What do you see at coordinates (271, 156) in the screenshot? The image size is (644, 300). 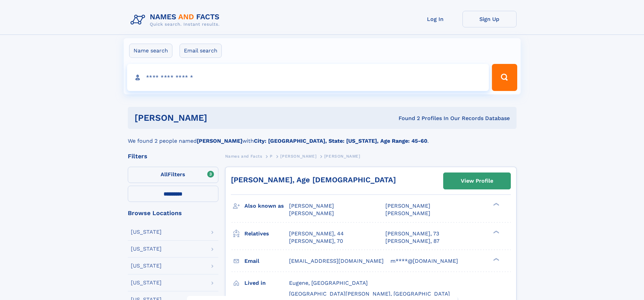 I see `span: P` at bounding box center [271, 156].